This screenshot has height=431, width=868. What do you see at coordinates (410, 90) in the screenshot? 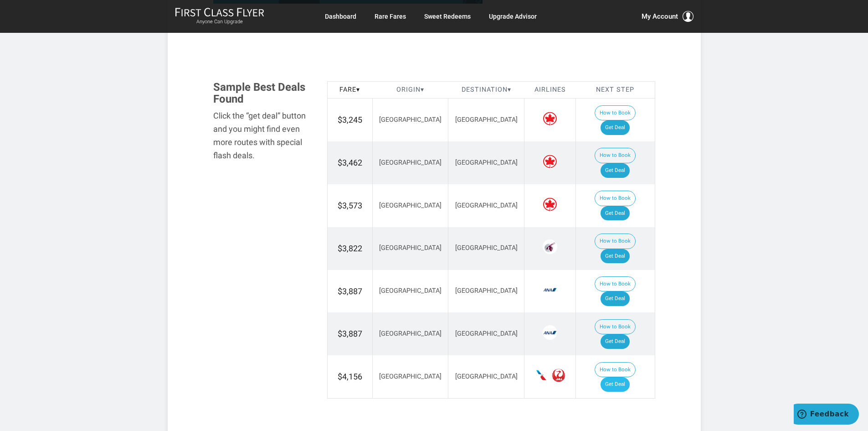
I see `th: Origin` at bounding box center [410, 90].